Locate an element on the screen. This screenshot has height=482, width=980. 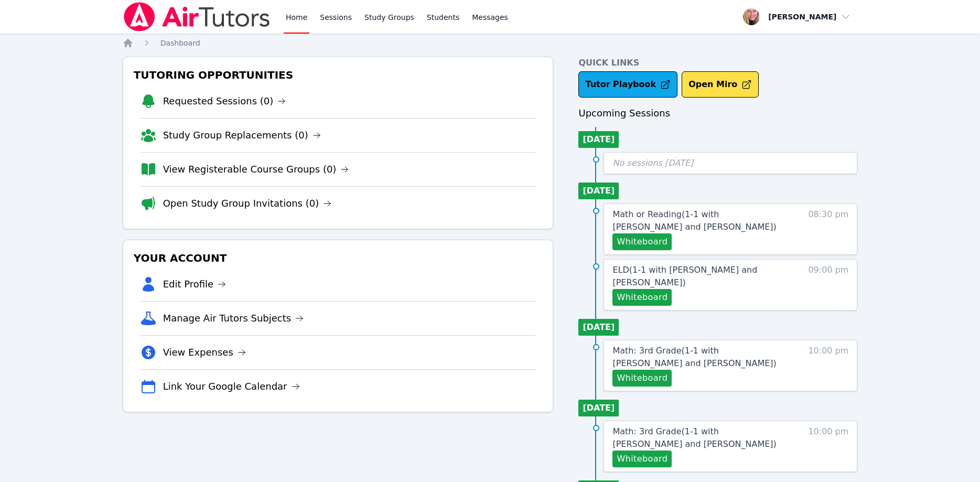
span: Messages is located at coordinates (490, 18).